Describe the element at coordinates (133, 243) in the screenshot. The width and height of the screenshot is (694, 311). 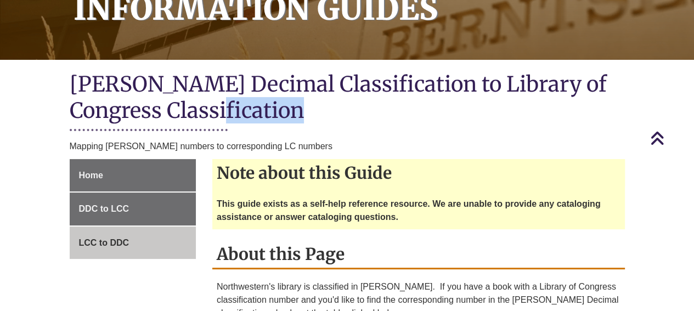
I see `a: LCC to DDC` at that location.